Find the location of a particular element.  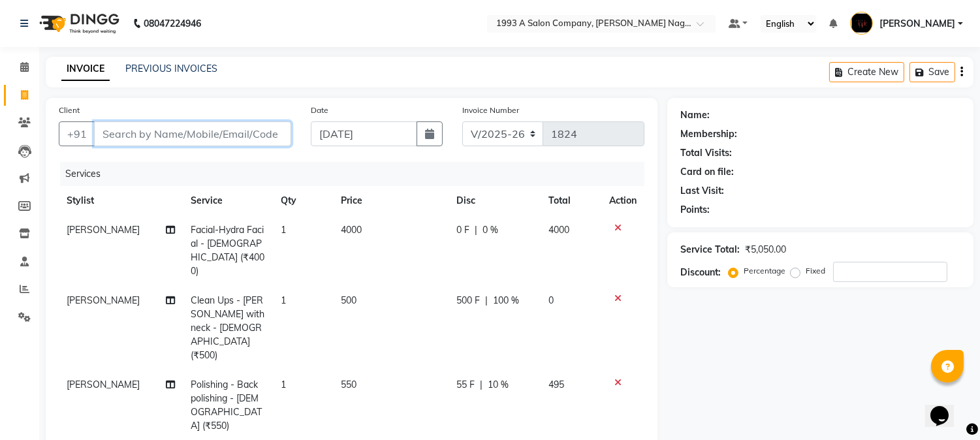

div: Name: is located at coordinates (695, 115).